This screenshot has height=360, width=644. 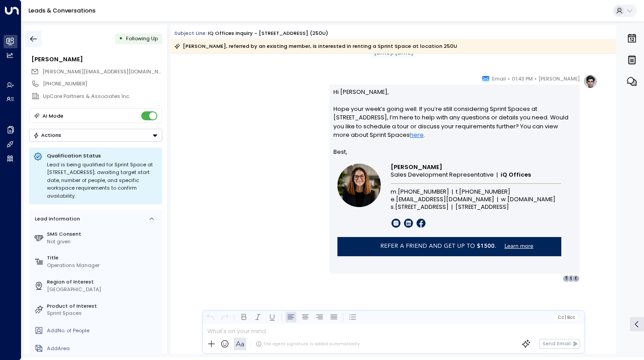 I want to click on span: m., so click(x=394, y=192).